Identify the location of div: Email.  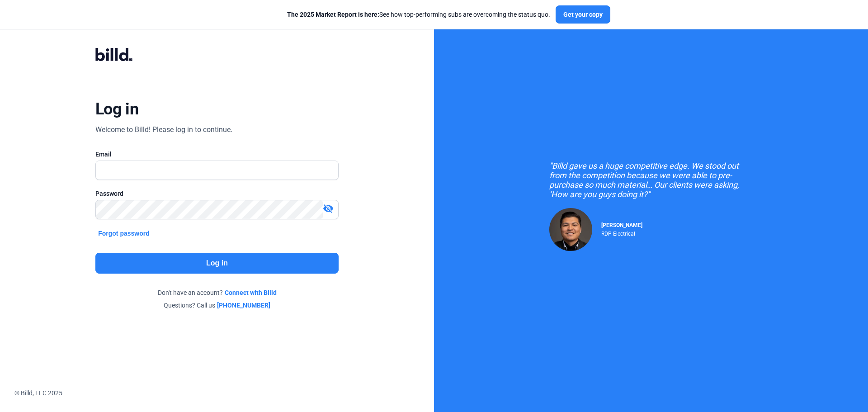
(217, 154).